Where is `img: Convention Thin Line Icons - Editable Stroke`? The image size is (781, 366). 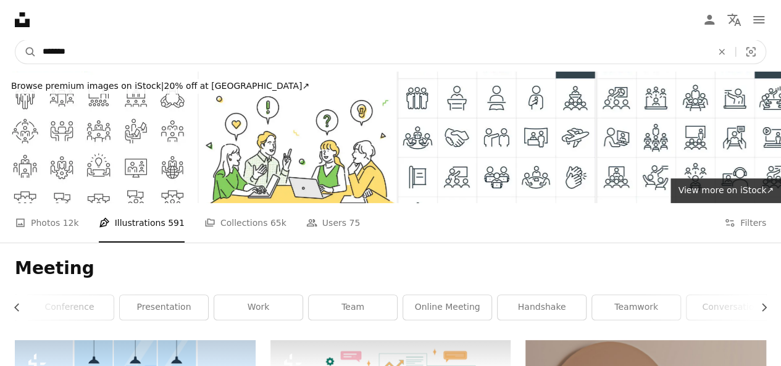
img: Convention Thin Line Icons - Editable Stroke is located at coordinates (497, 137).